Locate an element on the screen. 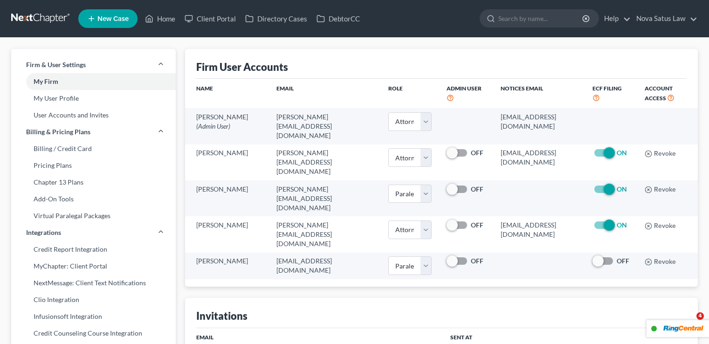  a: DebtorCC is located at coordinates (338, 19).